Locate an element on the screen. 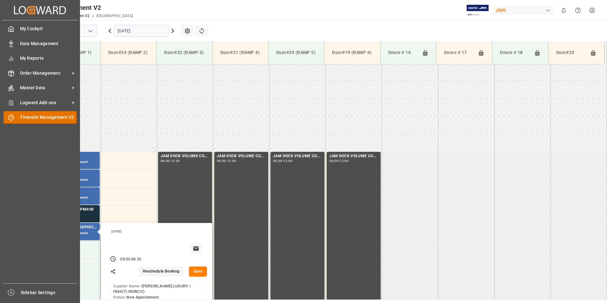 The width and height of the screenshot is (607, 303). b: New Appointment is located at coordinates (142, 297).